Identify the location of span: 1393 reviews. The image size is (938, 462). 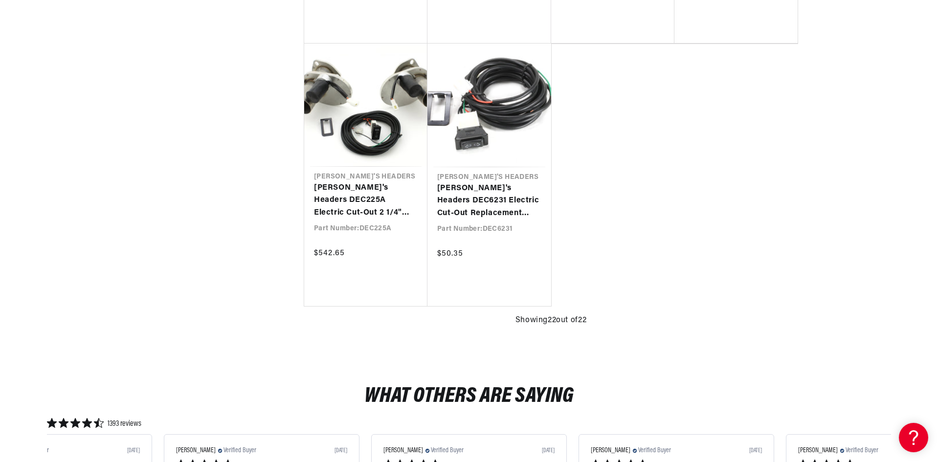
(124, 424).